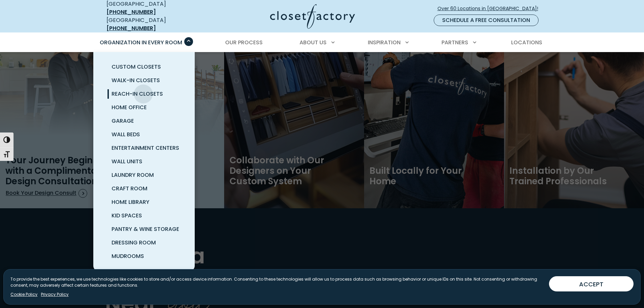 The height and width of the screenshot is (308, 644). What do you see at coordinates (24, 294) in the screenshot?
I see `a: Cookie Policy` at bounding box center [24, 294].